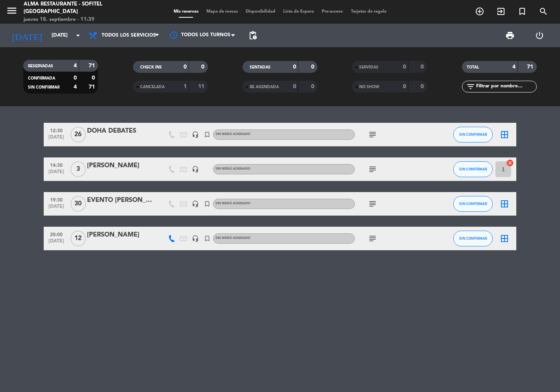 The height and width of the screenshot is (392, 560). Describe the element at coordinates (12, 12) in the screenshot. I see `button: menu` at that location.